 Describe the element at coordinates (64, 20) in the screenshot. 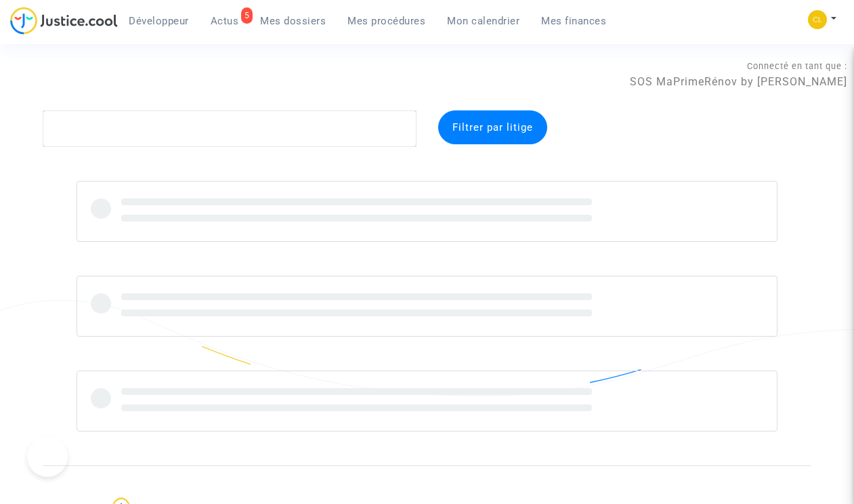

I see `img: jc-logo.svg` at that location.